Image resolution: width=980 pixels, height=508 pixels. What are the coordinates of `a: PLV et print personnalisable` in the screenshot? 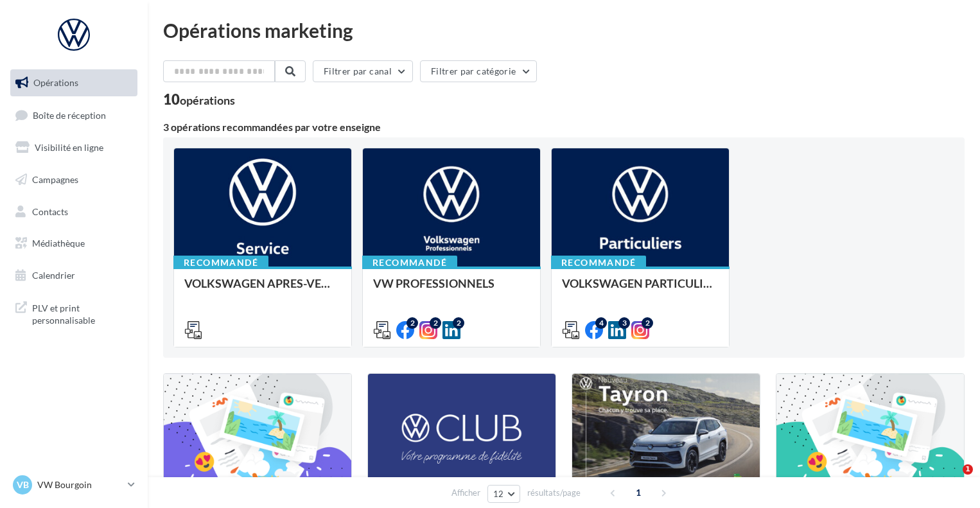 It's located at (74, 313).